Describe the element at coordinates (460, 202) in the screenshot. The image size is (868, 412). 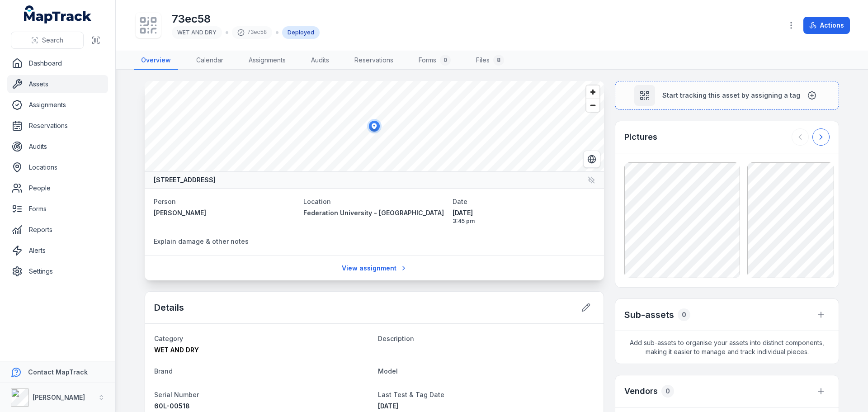
I see `span: Date` at that location.